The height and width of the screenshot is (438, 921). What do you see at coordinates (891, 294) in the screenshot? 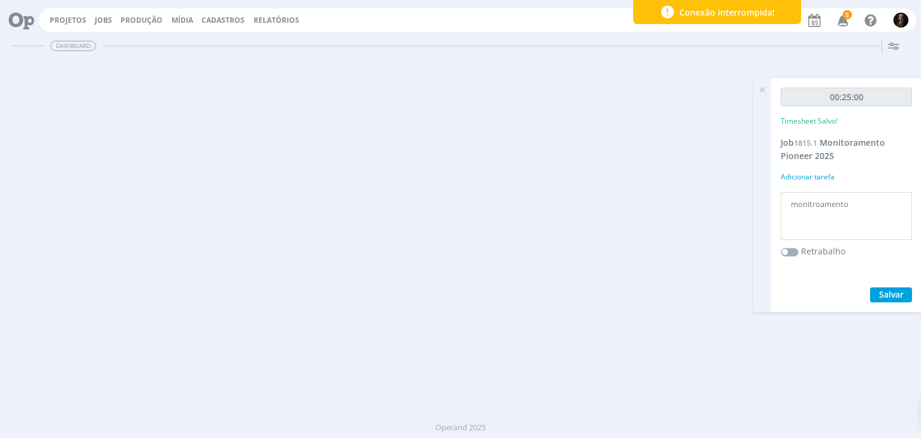
I see `span: Salvar` at bounding box center [891, 294].